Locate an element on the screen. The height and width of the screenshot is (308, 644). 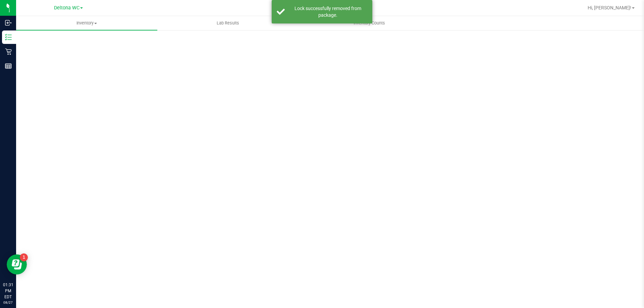
inline-svg: Inbound is located at coordinates (8, 23).